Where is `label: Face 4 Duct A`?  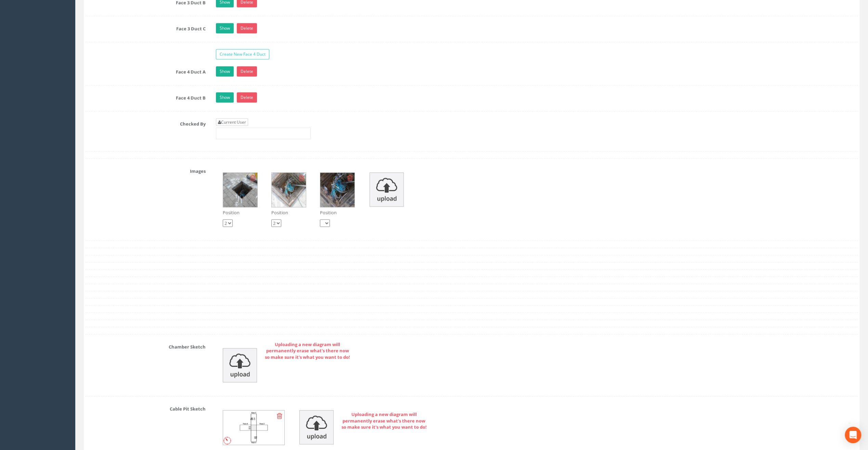 label: Face 4 Duct A is located at coordinates (145, 71).